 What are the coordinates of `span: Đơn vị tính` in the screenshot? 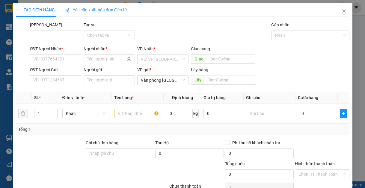 It's located at (73, 98).